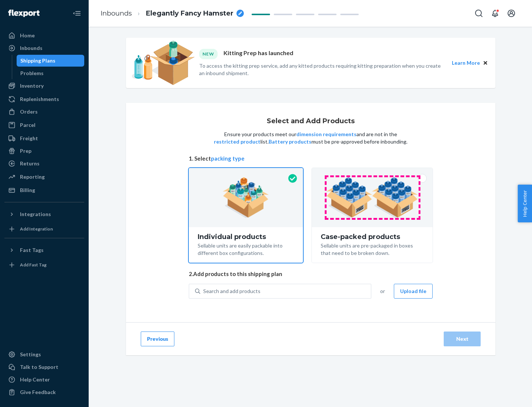 The height and width of the screenshot is (407, 532). What do you see at coordinates (32, 73) in the screenshot?
I see `div: Problems` at bounding box center [32, 73].